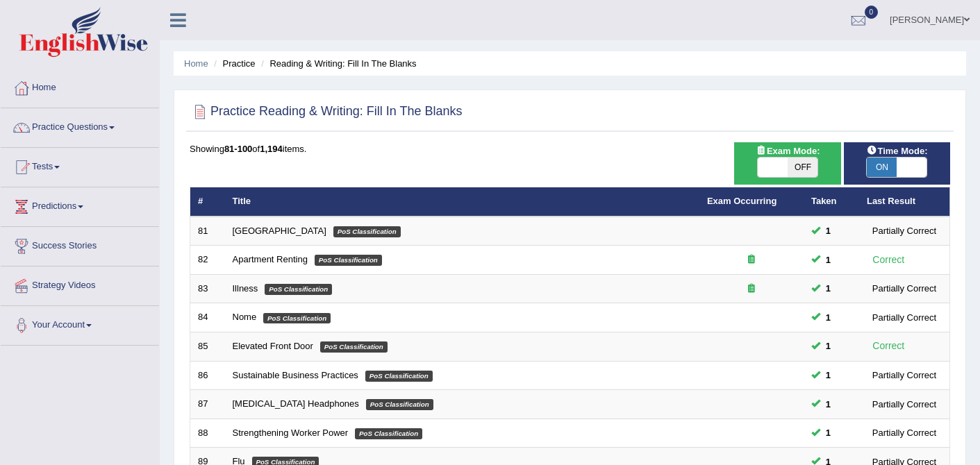 The height and width of the screenshot is (465, 980). I want to click on li: Reading & Writing: Fill In The Blanks, so click(336, 64).